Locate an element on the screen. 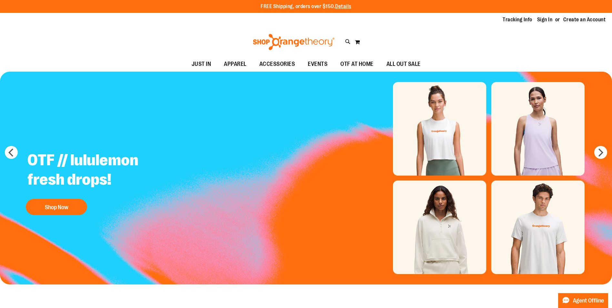 This screenshot has width=612, height=308. a: Details is located at coordinates (343, 6).